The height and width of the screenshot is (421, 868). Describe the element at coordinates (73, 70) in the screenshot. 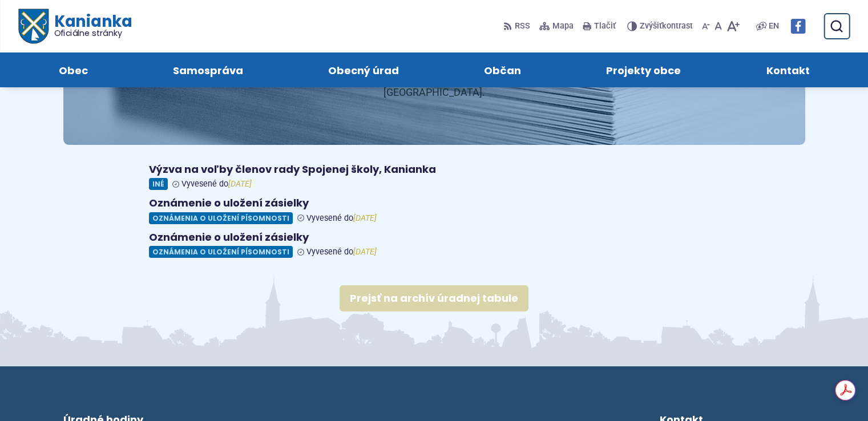

I see `span: Obec` at that location.